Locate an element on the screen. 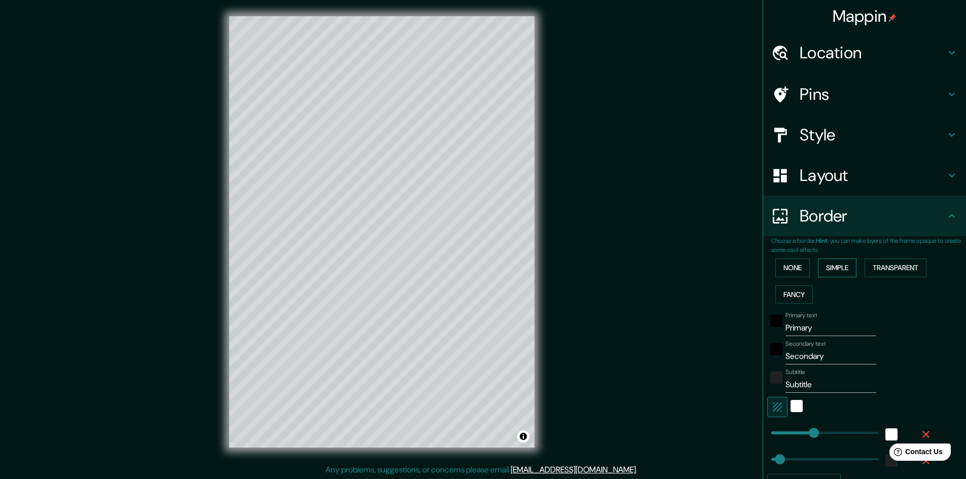  button: Simple is located at coordinates (837, 268).